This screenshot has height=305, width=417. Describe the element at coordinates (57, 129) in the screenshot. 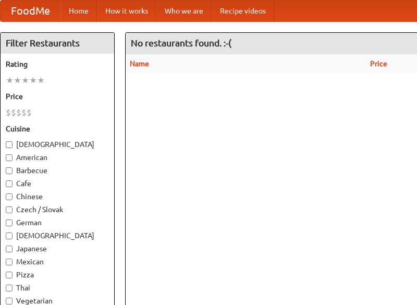

I see `h5: Cuisine` at that location.